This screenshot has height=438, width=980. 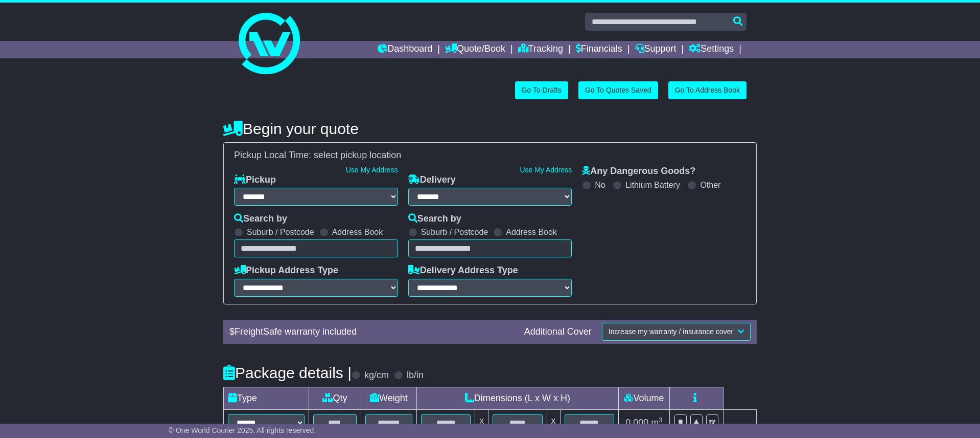 What do you see at coordinates (661, 419) in the screenshot?
I see `sup: 3` at bounding box center [661, 419].